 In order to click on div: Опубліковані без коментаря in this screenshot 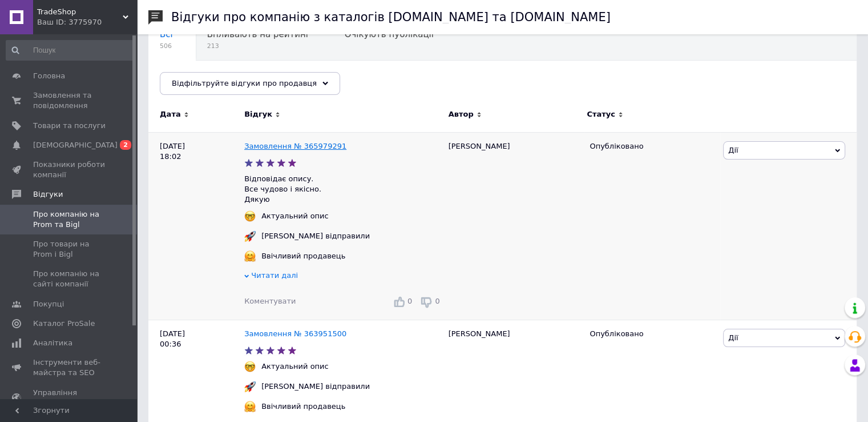, I will do `click(223, 83)`.